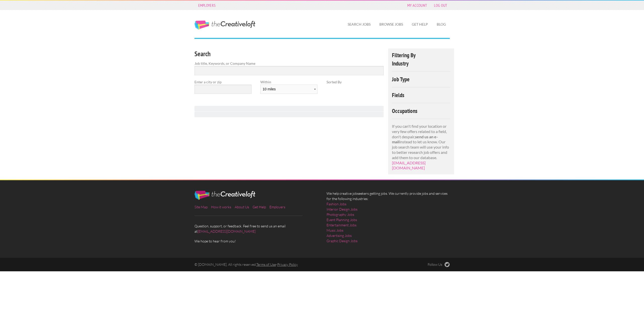  I want to click on a: Entertainment Jobs, so click(341, 225).